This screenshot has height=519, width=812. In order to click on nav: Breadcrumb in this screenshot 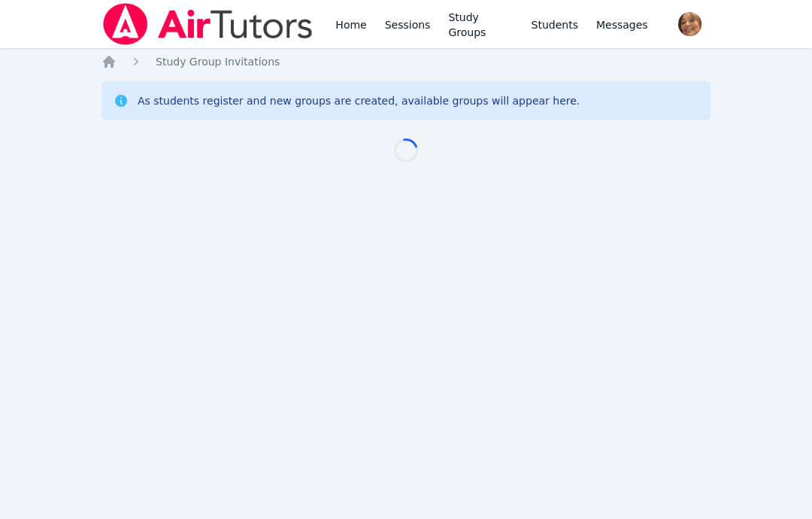, I will do `click(406, 62)`.